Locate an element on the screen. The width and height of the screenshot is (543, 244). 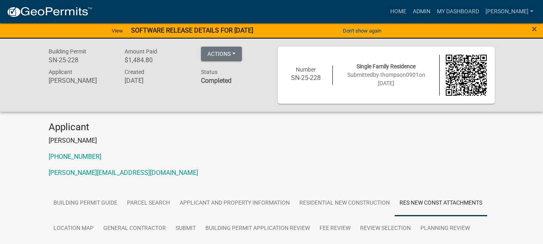
a: Residential New Construction is located at coordinates (344, 203).